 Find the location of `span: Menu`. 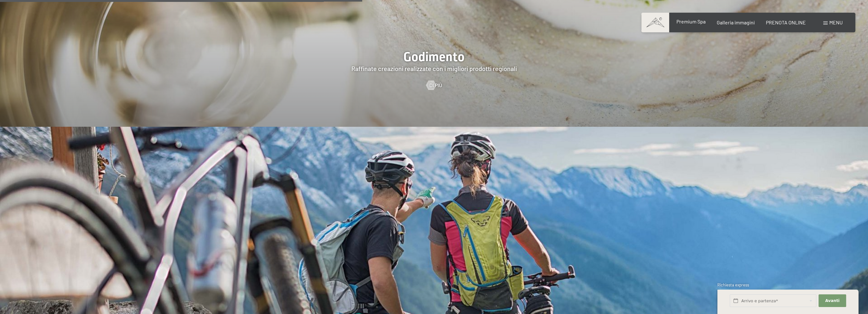

span: Menu is located at coordinates (836, 22).